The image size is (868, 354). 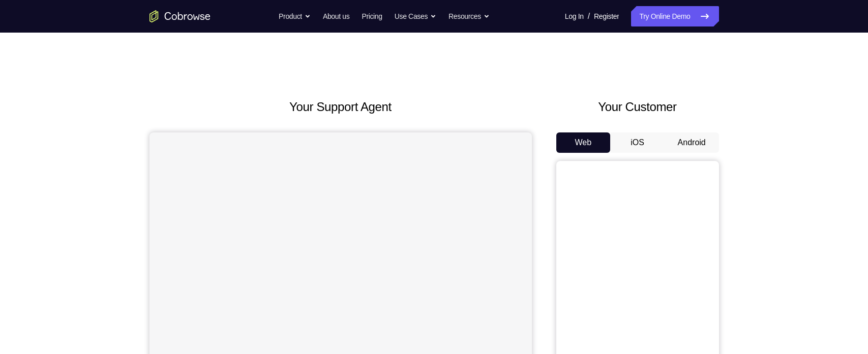 What do you see at coordinates (606, 16) in the screenshot?
I see `a: Register` at bounding box center [606, 16].